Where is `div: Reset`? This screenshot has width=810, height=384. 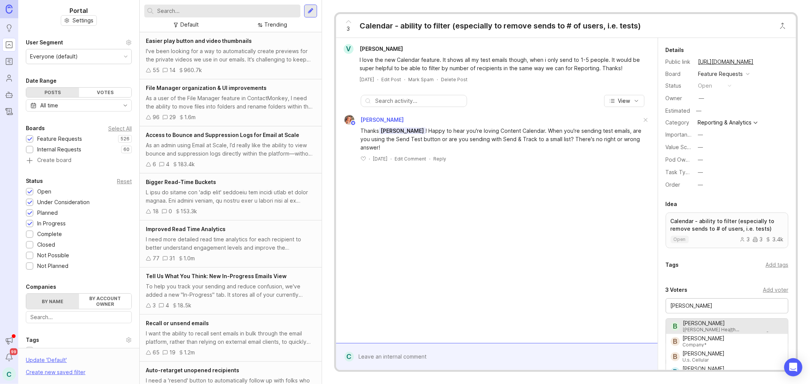
div: Reset is located at coordinates (124, 181).